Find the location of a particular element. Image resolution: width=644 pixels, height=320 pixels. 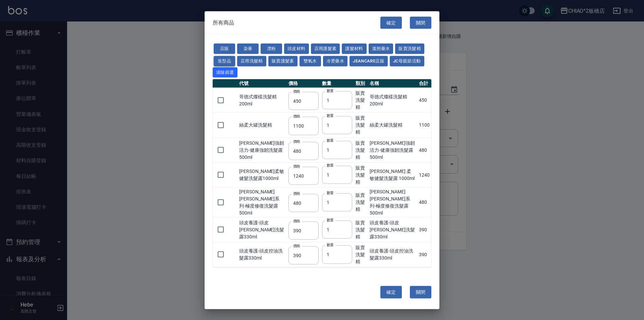

button: 清除篩選 is located at coordinates (225, 72).